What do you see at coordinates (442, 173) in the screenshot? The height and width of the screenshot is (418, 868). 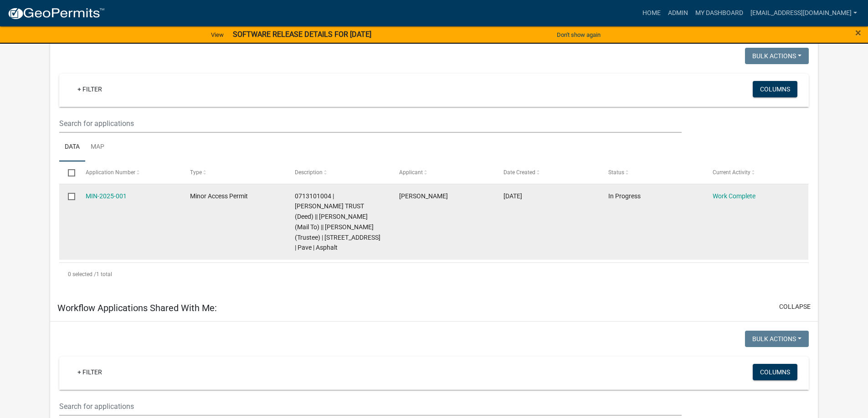 I see `datatable-header-cell: Applicant` at bounding box center [442, 173].